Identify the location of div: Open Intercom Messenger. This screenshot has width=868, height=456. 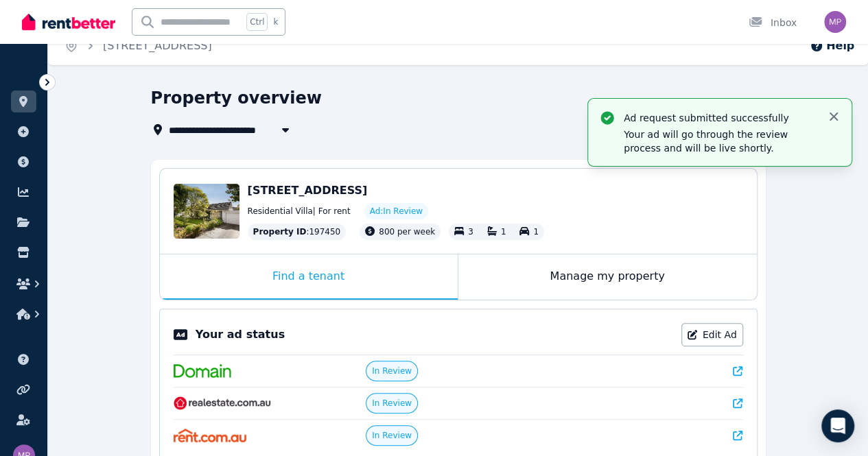
(838, 426).